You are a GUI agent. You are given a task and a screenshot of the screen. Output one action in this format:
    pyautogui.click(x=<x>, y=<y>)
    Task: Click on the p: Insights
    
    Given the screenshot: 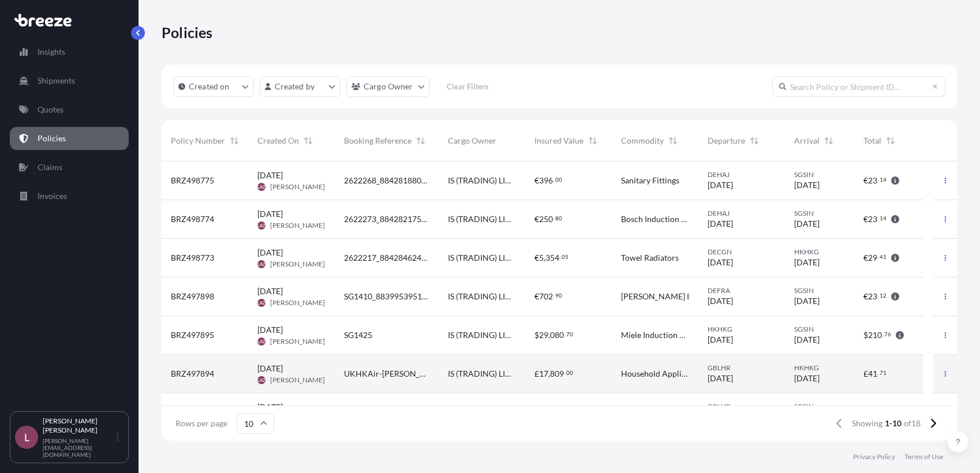 What is the action you would take?
    pyautogui.click(x=52, y=52)
    